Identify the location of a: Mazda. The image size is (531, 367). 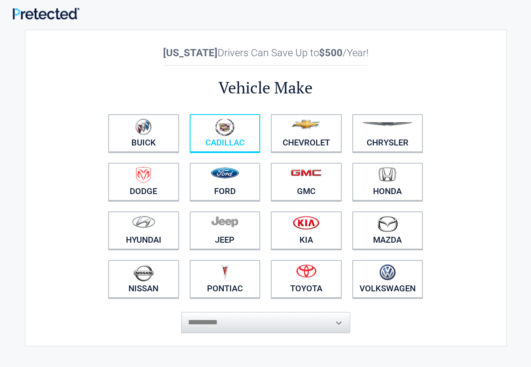
(388, 230).